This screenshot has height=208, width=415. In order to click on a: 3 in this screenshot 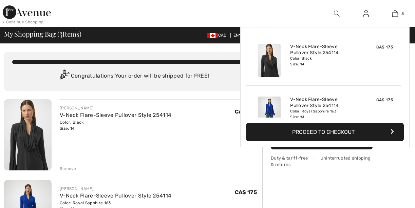, I will do `click(395, 14)`.